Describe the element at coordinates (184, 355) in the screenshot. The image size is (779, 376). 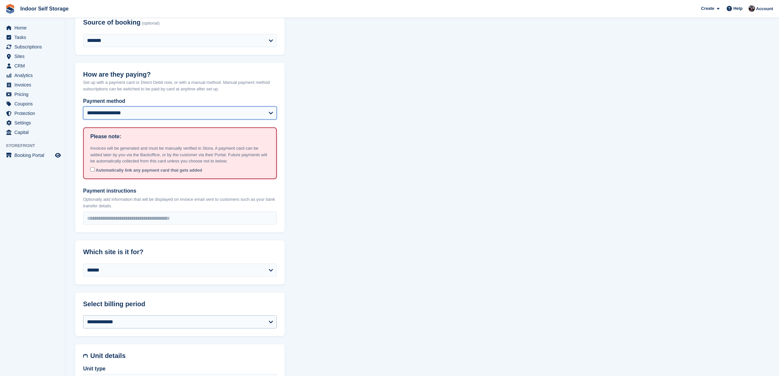
I see `h2: Unit details` at that location.